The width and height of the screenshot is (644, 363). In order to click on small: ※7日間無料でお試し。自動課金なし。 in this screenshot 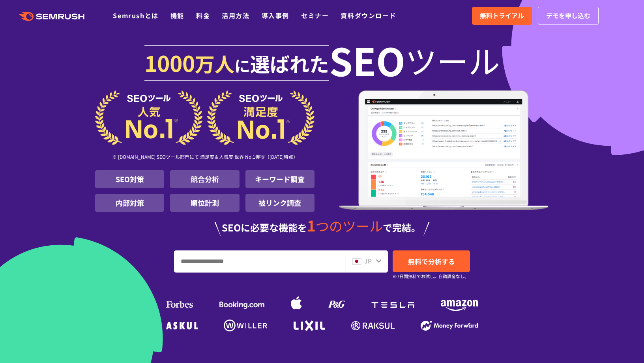, I will do `click(430, 276)`.